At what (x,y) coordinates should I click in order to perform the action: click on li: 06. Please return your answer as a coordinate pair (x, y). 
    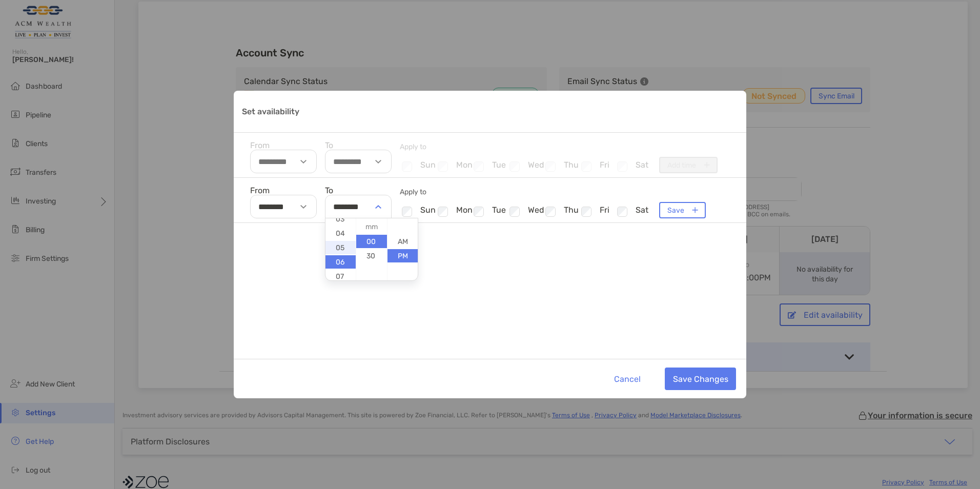
    Looking at the image, I should click on (340, 262).